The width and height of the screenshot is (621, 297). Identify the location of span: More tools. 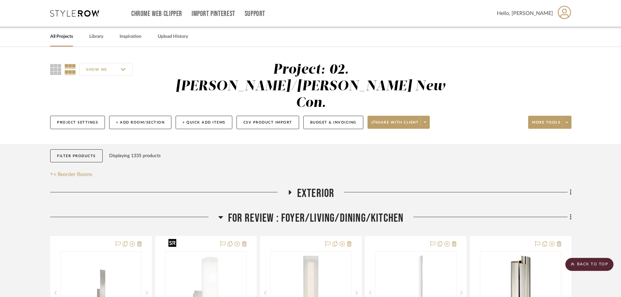
(546, 125).